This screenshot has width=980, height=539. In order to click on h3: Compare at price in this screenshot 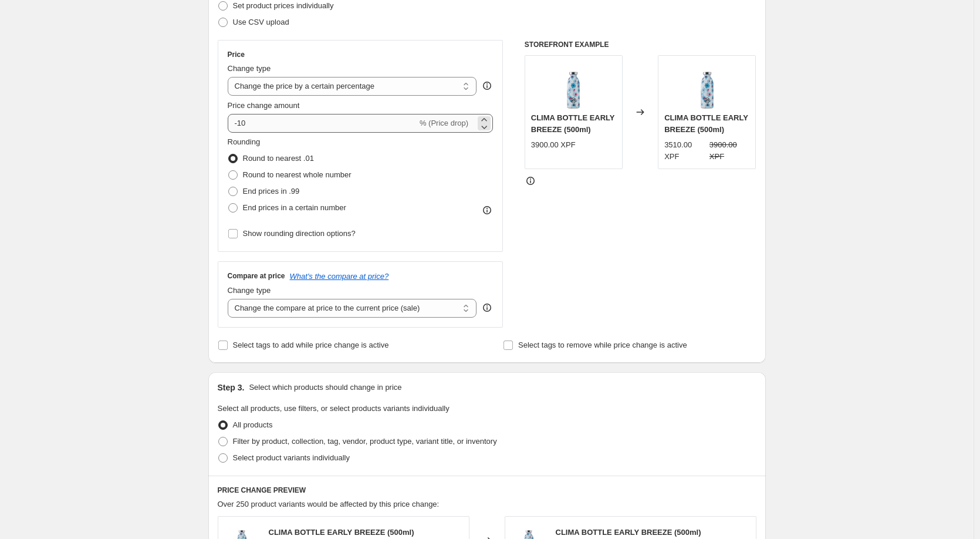, I will do `click(256, 276)`.